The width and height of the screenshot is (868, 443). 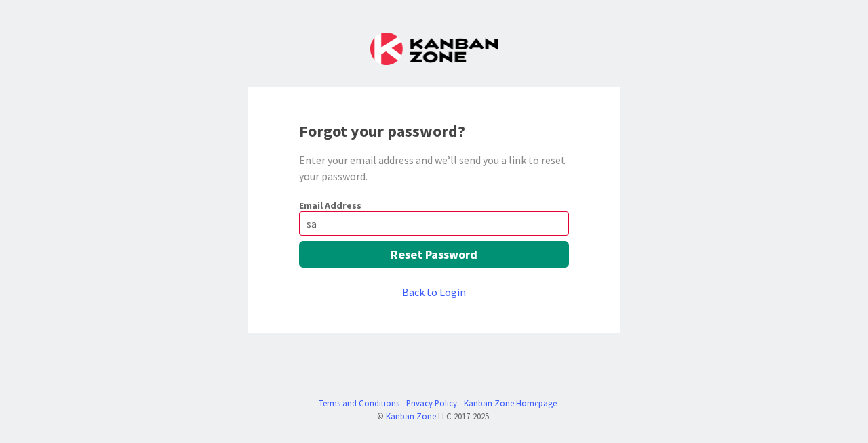 I want to click on b: Forgot your password?, so click(x=382, y=131).